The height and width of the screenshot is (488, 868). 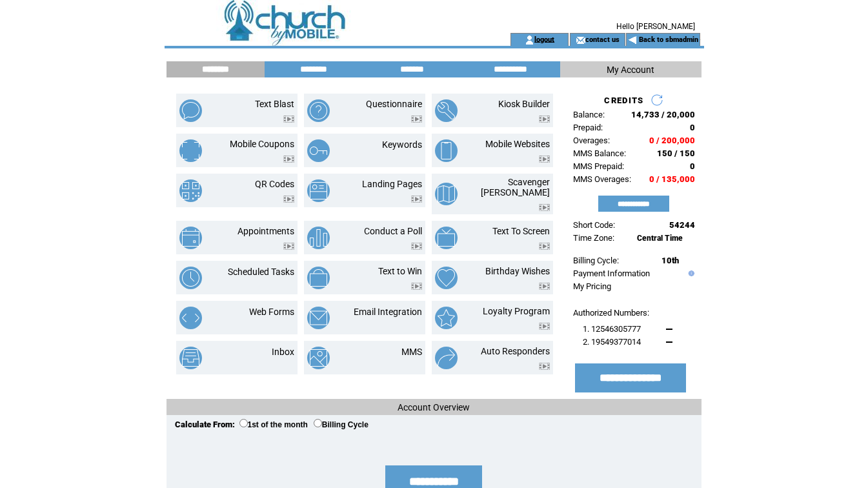 What do you see at coordinates (660, 238) in the screenshot?
I see `span: Central Time` at bounding box center [660, 238].